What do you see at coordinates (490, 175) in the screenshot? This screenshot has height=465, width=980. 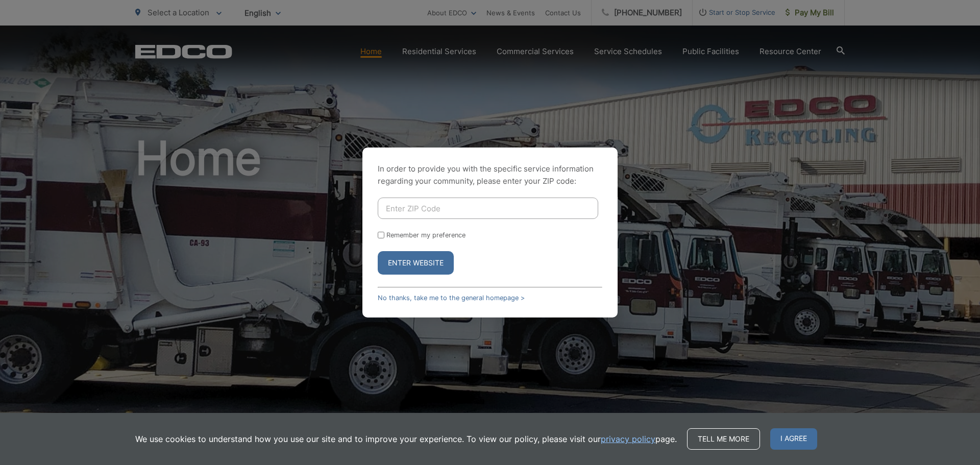 I see `p: In order to provide you with the specific service information regarding your community, please en...` at bounding box center [490, 175].